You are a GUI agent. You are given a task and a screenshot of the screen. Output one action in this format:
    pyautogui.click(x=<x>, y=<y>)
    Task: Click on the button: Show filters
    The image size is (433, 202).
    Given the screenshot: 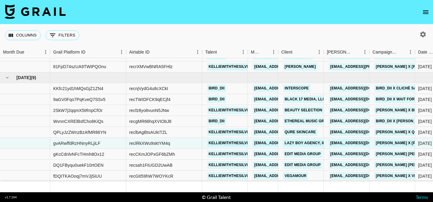 What is the action you would take?
    pyautogui.click(x=62, y=35)
    